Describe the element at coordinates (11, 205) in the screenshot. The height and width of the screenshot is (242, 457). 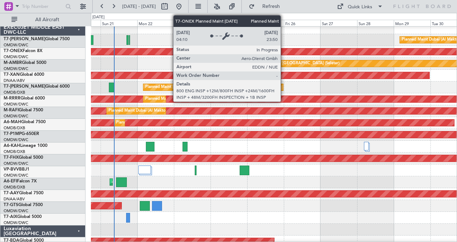
I see `span: T7-GTS` at that location.